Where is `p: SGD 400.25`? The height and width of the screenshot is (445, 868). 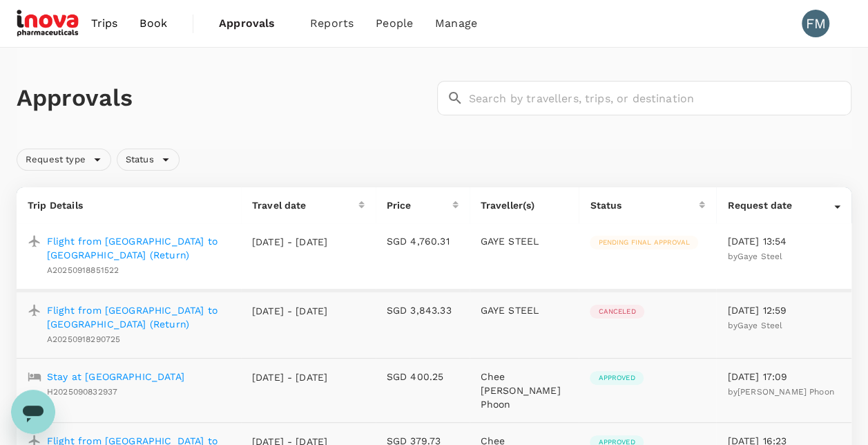 p: SGD 400.25 is located at coordinates (423, 377).